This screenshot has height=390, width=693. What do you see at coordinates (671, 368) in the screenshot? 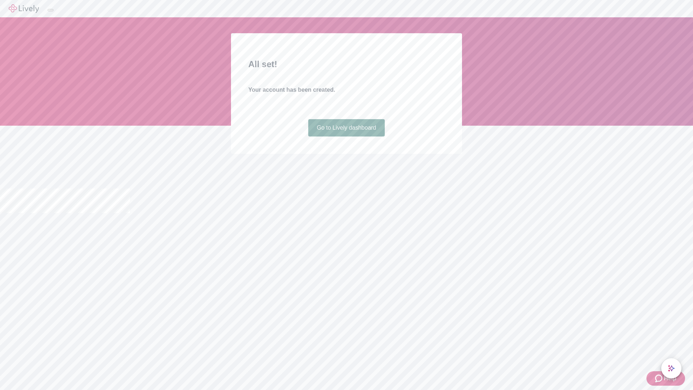
I see `button: chat` at bounding box center [671, 368].